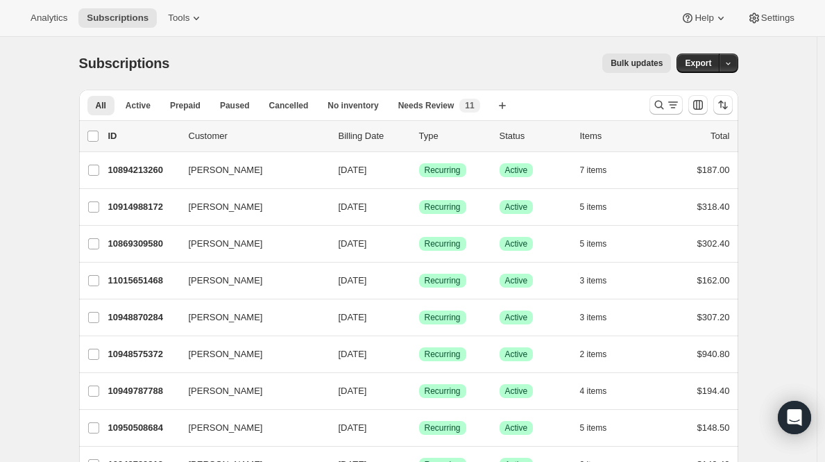  What do you see at coordinates (289, 106) in the screenshot?
I see `span: Cancelled` at bounding box center [289, 106].